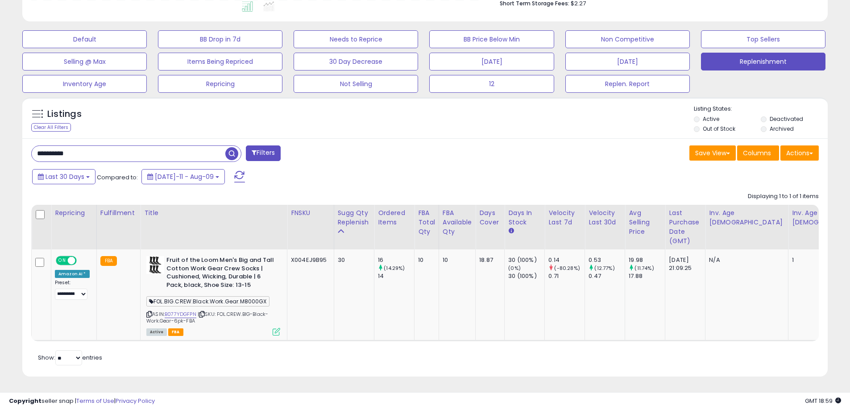 The image size is (850, 410). Describe the element at coordinates (488, 260) in the screenshot. I see `div: 18.87` at that location.